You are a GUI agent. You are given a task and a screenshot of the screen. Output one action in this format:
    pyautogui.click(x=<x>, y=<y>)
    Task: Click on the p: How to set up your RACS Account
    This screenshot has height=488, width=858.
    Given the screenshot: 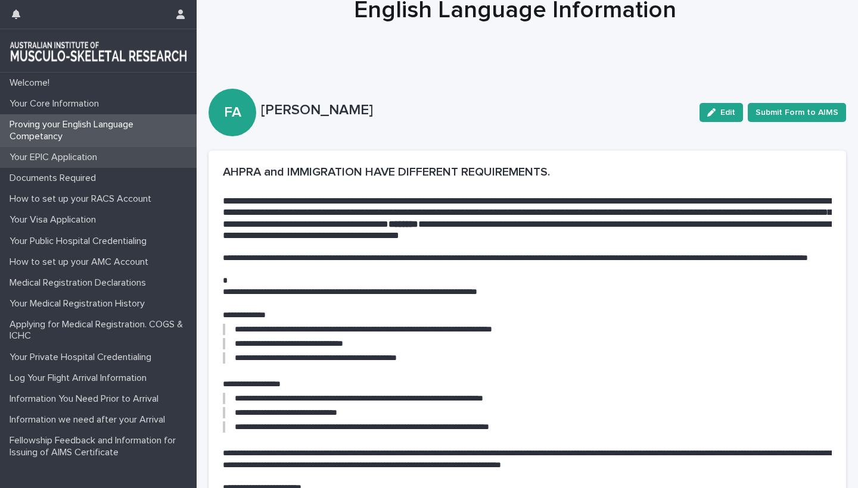 What is the action you would take?
    pyautogui.click(x=83, y=199)
    